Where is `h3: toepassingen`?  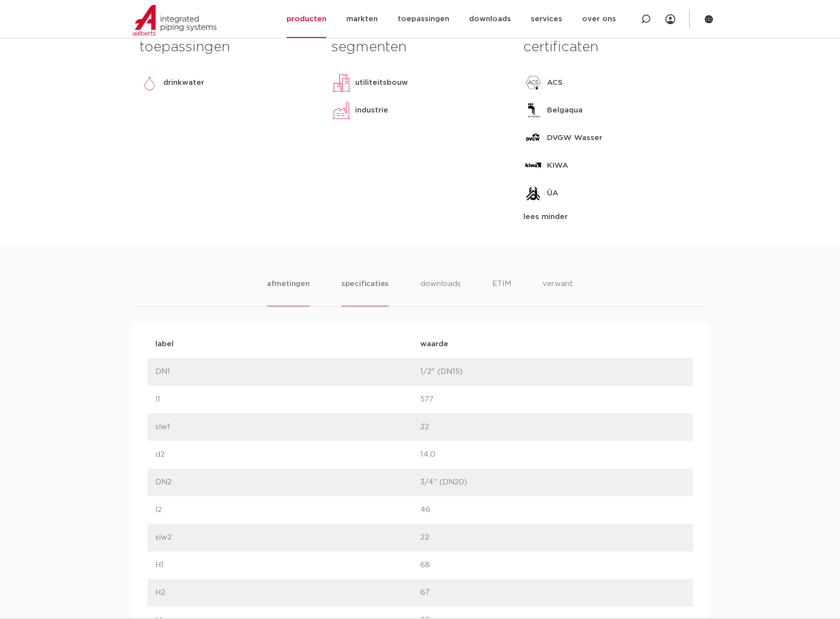 h3: toepassingen is located at coordinates (228, 47).